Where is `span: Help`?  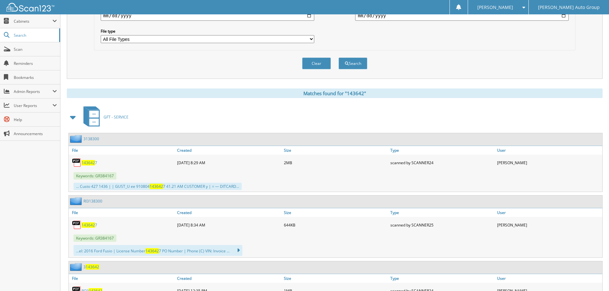
span: Help is located at coordinates (35, 120).